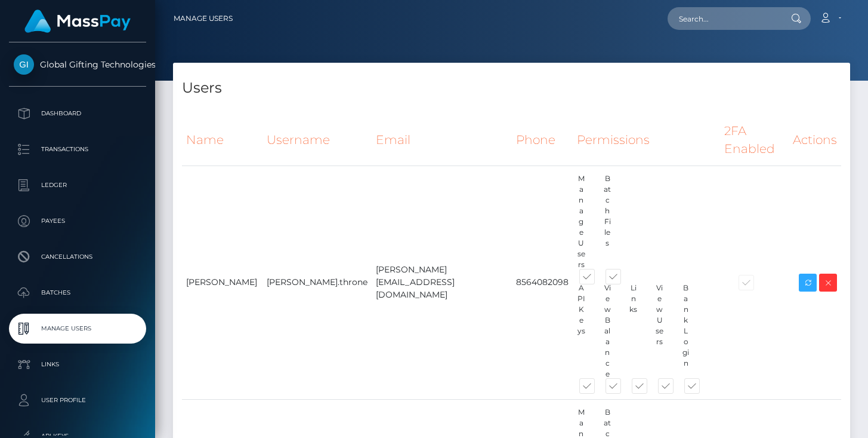 The height and width of the screenshot is (438, 868). I want to click on th: Permissions, so click(646, 139).